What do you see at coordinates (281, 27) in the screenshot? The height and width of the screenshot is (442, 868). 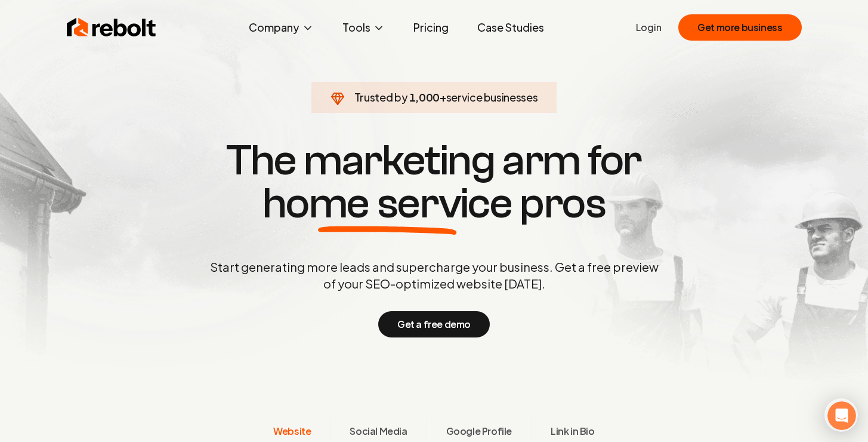 I see `button: Company` at bounding box center [281, 27].